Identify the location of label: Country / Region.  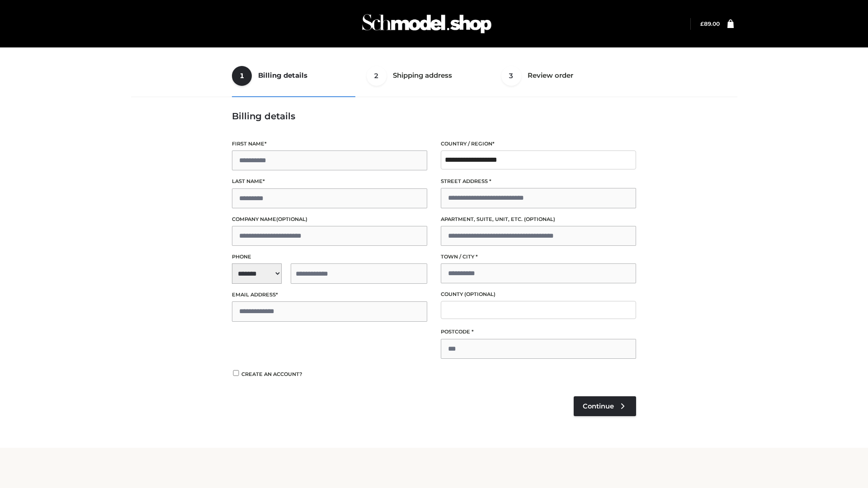
(538, 144).